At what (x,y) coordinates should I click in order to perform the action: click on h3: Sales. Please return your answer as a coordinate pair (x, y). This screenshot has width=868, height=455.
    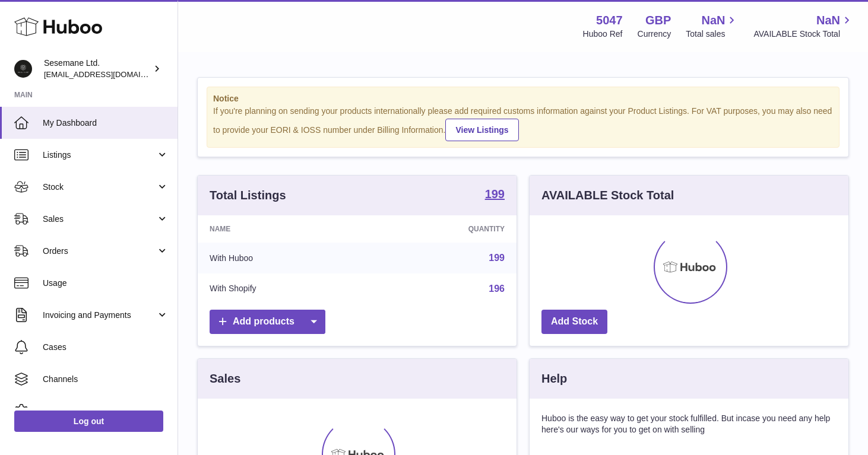
    Looking at the image, I should click on (225, 378).